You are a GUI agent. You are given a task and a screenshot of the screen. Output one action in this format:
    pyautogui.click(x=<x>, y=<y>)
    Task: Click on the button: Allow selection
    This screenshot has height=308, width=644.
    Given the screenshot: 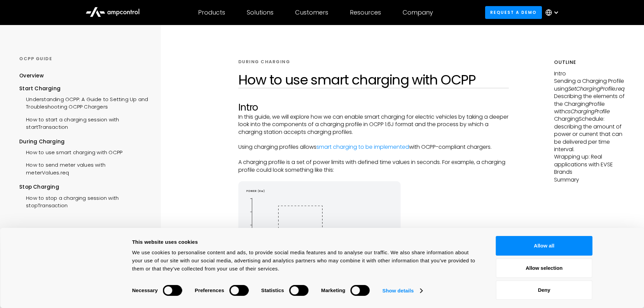 What is the action you would take?
    pyautogui.click(x=544, y=268)
    